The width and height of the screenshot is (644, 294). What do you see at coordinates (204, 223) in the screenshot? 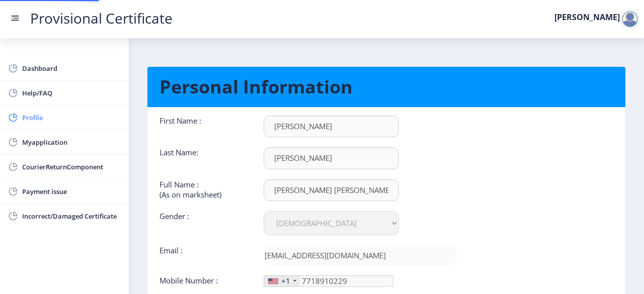
I see `div: Gender :` at bounding box center [204, 223].